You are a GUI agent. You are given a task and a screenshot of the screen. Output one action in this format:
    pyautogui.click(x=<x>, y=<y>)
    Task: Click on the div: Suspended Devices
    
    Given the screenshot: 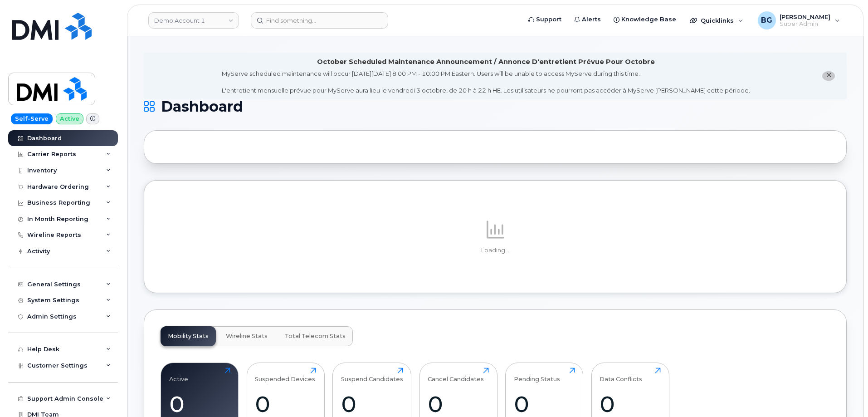 What is the action you would take?
    pyautogui.click(x=285, y=375)
    